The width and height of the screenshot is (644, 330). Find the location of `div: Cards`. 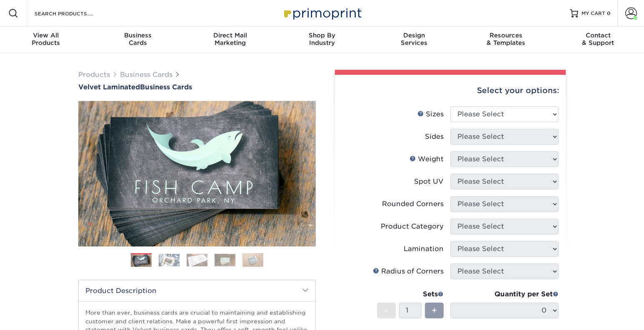

div: Cards is located at coordinates (138, 39).